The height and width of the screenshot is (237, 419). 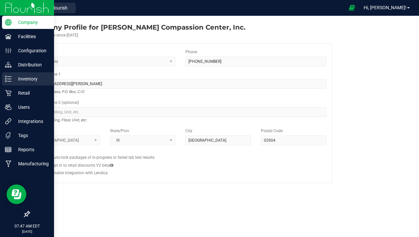 What do you see at coordinates (103, 158) in the screenshot?
I see `label: Auto-lock packages of in-progress or failed lab test results` at bounding box center [103, 158].